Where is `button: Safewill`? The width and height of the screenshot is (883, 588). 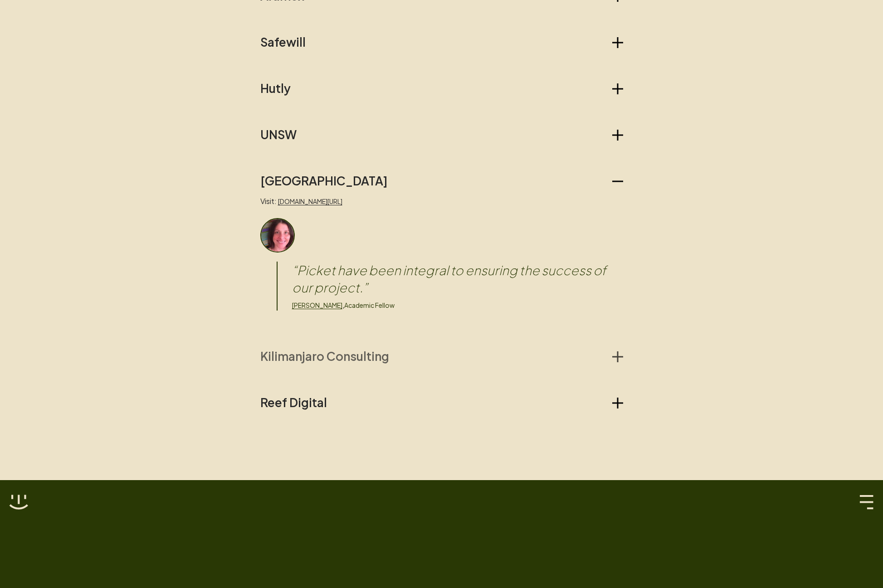
button: Safewill is located at coordinates (442, 42).